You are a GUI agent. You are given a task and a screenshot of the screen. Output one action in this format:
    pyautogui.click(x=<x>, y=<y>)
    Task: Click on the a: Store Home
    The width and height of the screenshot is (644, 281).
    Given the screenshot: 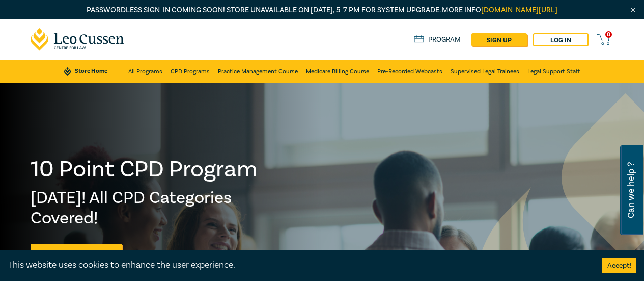 What is the action you would take?
    pyautogui.click(x=91, y=71)
    